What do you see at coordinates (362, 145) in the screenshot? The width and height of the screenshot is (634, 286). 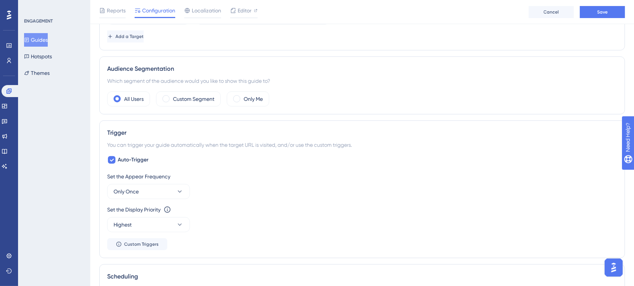 I see `div: You can trigger your guide automatically when the target URL is visited, and/or use the custom tr...` at bounding box center [362, 145].